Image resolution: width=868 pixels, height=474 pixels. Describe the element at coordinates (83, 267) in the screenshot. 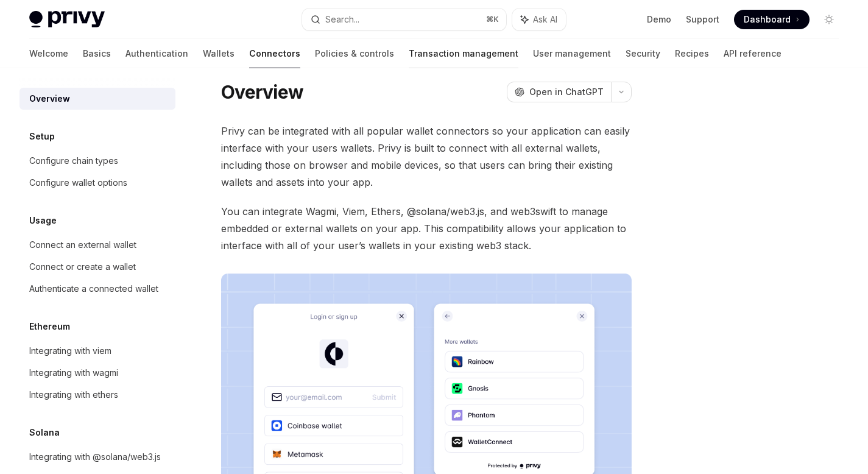

I see `div: Connect or create a wallet` at that location.